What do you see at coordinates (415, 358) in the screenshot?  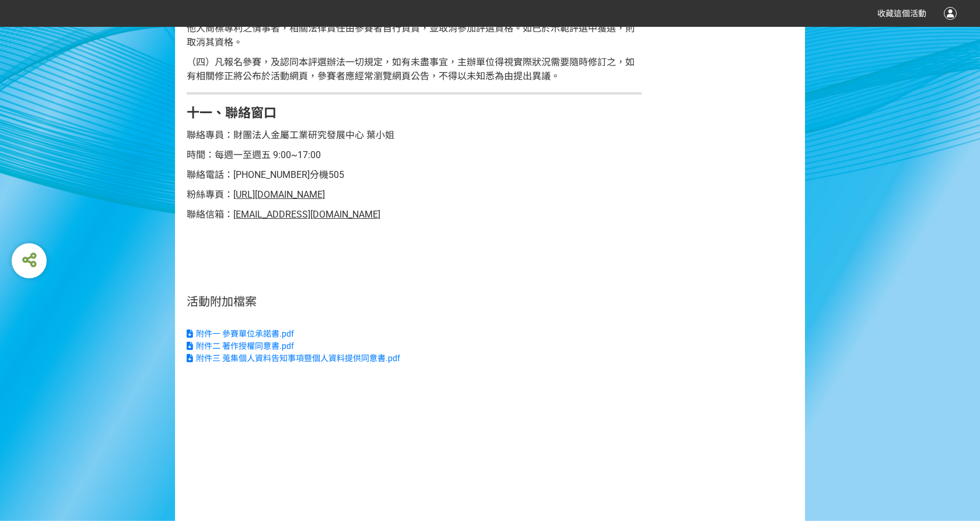 I see `a: 附件三 蒐集個人資料告知事項暨個人資料提供同意書.pdf` at bounding box center [415, 358].